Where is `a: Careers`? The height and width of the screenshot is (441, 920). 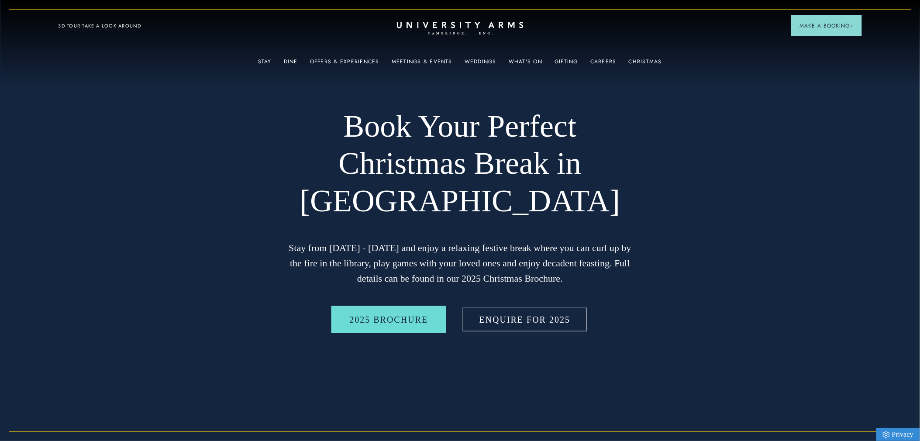 a: Careers is located at coordinates (603, 64).